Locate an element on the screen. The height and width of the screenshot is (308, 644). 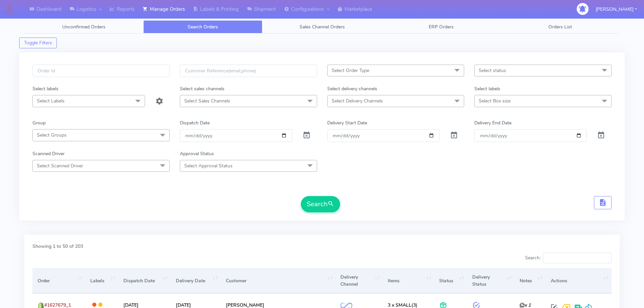
input: Order Id is located at coordinates (101, 70).